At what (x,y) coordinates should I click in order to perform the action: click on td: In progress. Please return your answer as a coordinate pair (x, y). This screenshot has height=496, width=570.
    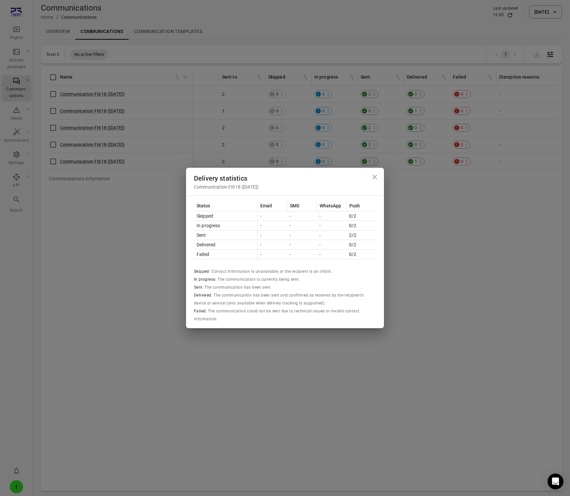
    Looking at the image, I should click on (226, 225).